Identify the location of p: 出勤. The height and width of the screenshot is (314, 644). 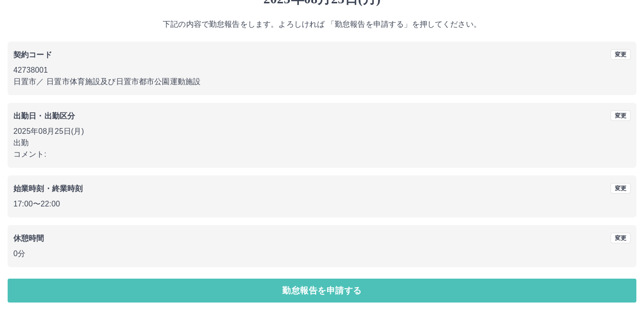
(322, 143).